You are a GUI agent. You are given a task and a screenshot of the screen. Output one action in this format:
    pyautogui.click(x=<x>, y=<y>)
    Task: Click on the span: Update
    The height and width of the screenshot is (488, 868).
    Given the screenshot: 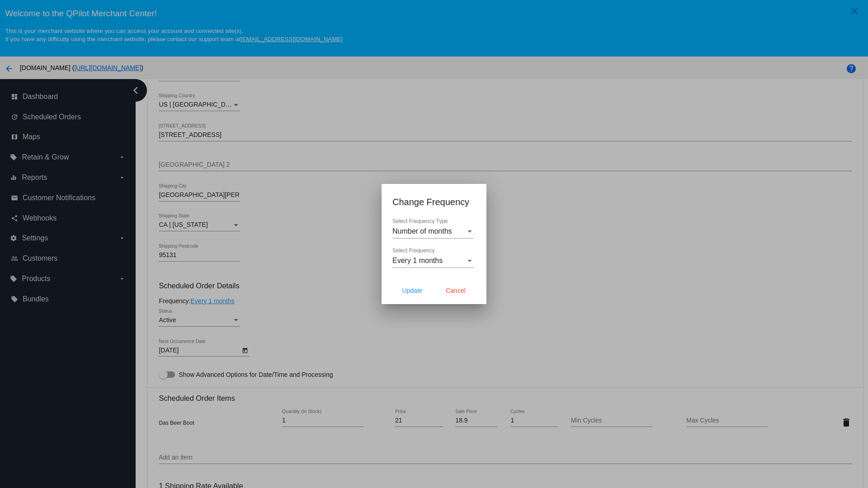 What is the action you would take?
    pyautogui.click(x=412, y=290)
    